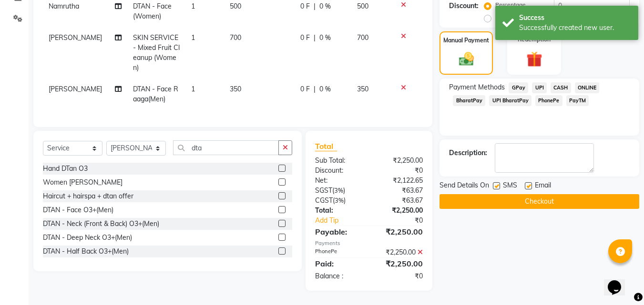 This screenshot has height=305, width=644. I want to click on span: BharatPay, so click(469, 100).